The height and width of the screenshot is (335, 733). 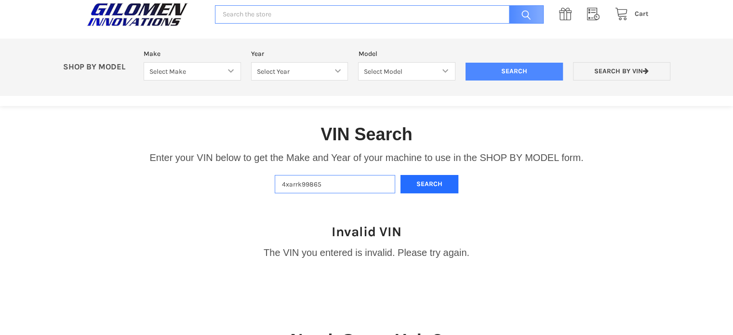 What do you see at coordinates (621, 71) in the screenshot?
I see `a: Search by VIN` at bounding box center [621, 71].